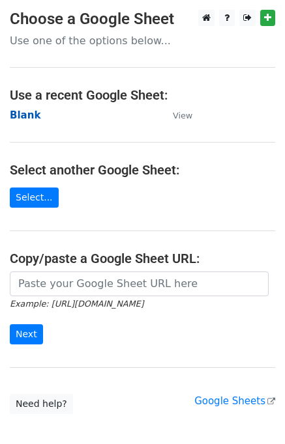  I want to click on a: Google Sheets, so click(235, 401).